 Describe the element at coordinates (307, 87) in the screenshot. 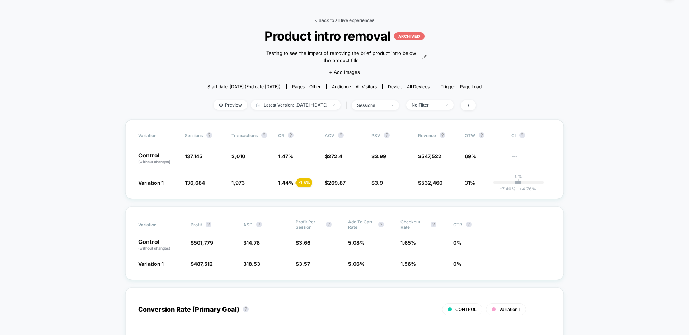

I see `div: Pages:` at that location.